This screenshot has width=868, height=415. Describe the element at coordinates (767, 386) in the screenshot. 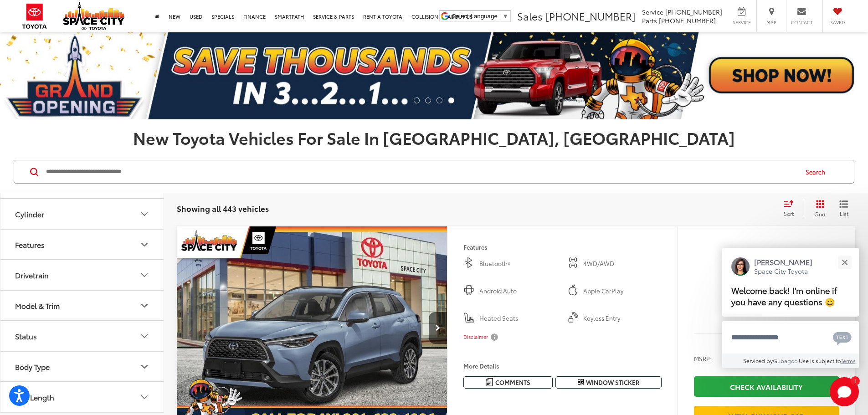

I see `a: Check Availability` at that location.